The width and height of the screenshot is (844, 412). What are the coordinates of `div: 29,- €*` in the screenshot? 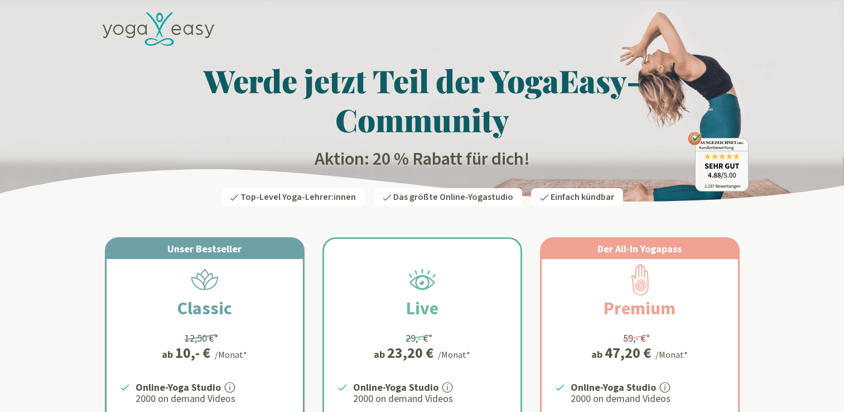 It's located at (419, 338).